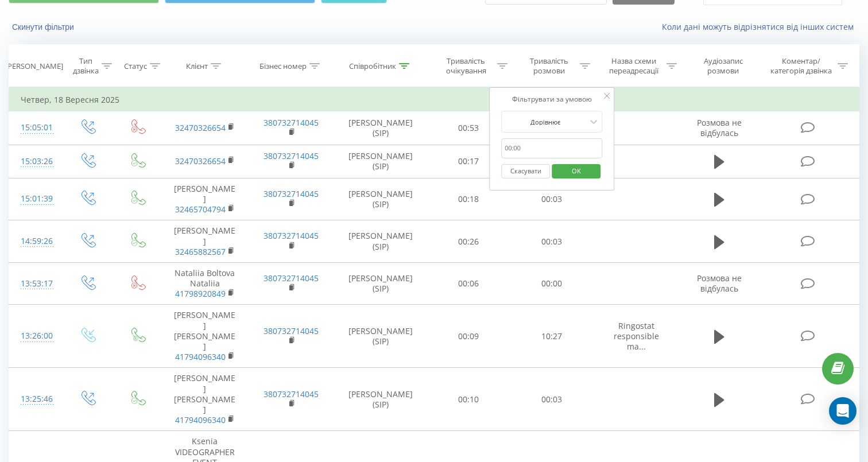  Describe the element at coordinates (552, 336) in the screenshot. I see `td: 10:27` at that location.